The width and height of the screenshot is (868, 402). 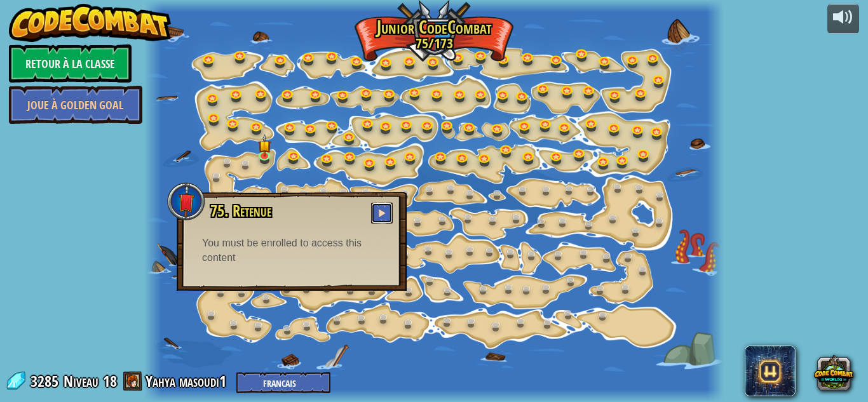 What do you see at coordinates (187, 381) in the screenshot?
I see `a: Yahya masoudi1` at bounding box center [187, 381].